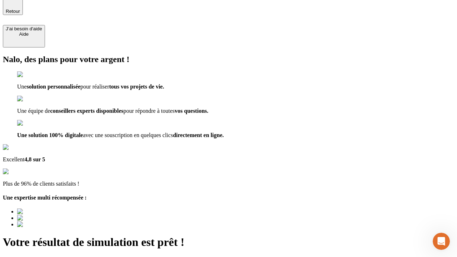  I want to click on span: Une solution 100% digitale, so click(50, 135).